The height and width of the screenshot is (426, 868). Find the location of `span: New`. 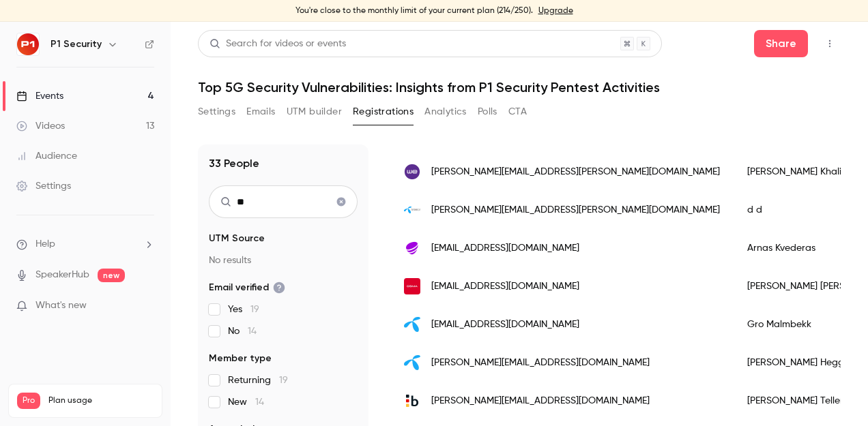

span: New is located at coordinates (246, 402).